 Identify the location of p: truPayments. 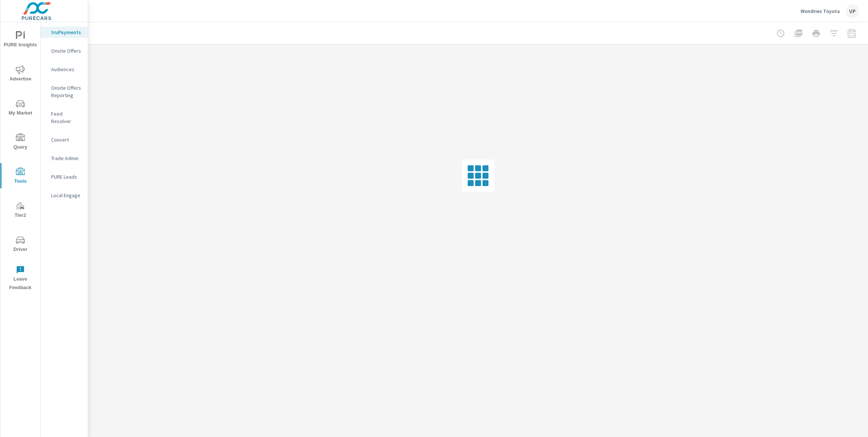
(66, 32).